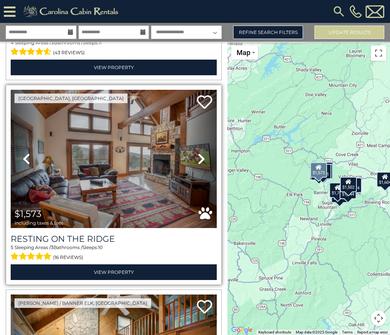 This screenshot has width=390, height=335. Describe the element at coordinates (338, 190) in the screenshot. I see `div: $1,768` at that location.